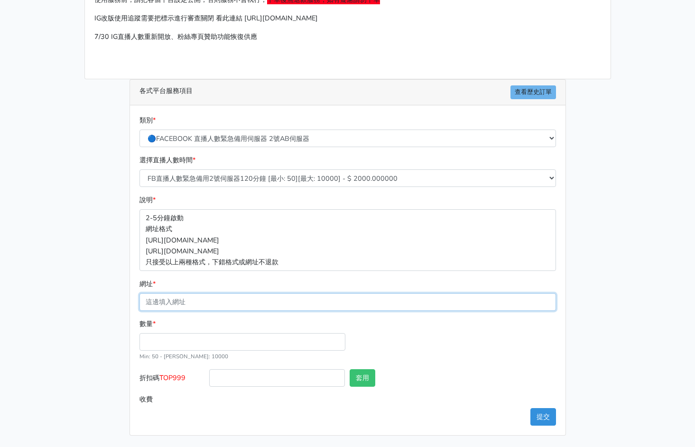 The image size is (695, 447). I want to click on label: 收費, so click(172, 399).